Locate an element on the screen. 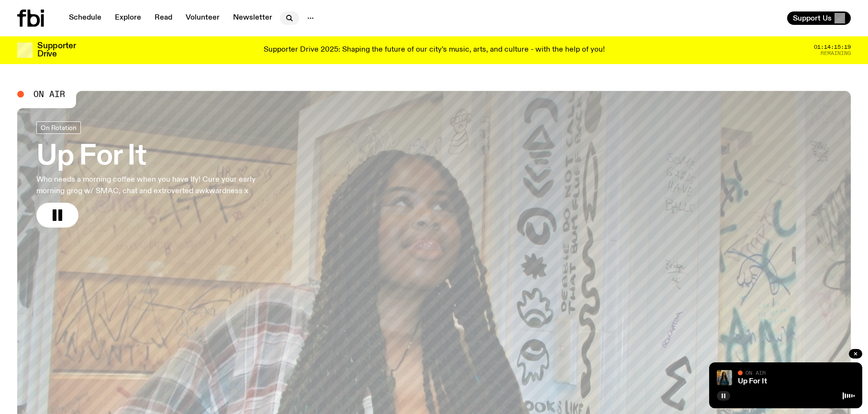 The height and width of the screenshot is (414, 868). button: Support Us is located at coordinates (818, 18).